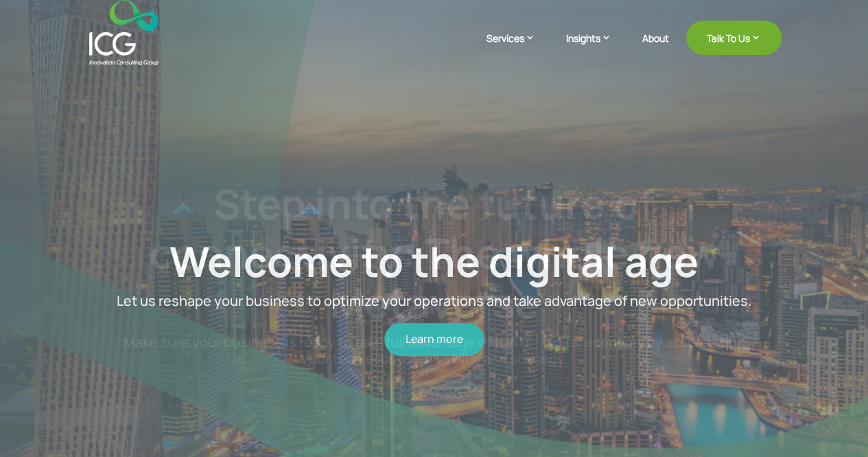  What do you see at coordinates (518, 48) in the screenshot?
I see `a: Services` at bounding box center [518, 48].